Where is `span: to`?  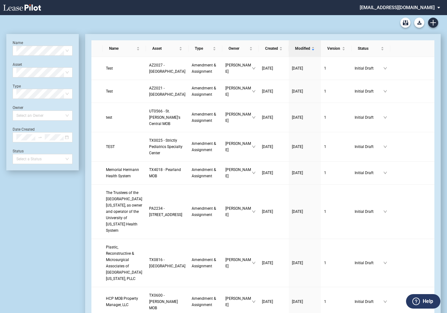
span: to is located at coordinates (40, 137).